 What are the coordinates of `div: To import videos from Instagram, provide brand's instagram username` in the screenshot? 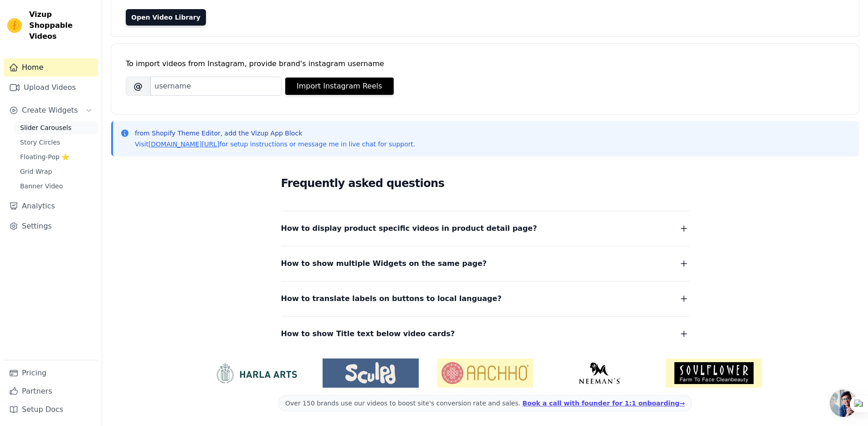 It's located at (485, 64).